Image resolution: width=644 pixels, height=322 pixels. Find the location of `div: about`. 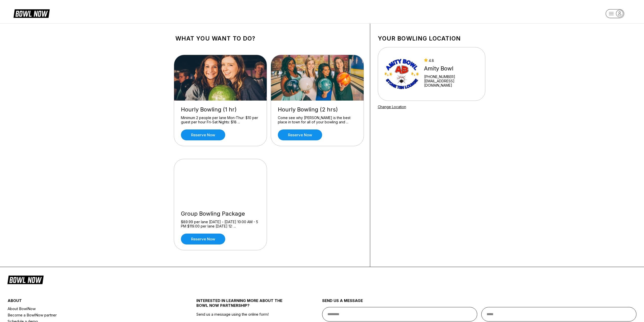

div: about is located at coordinates (86, 301).